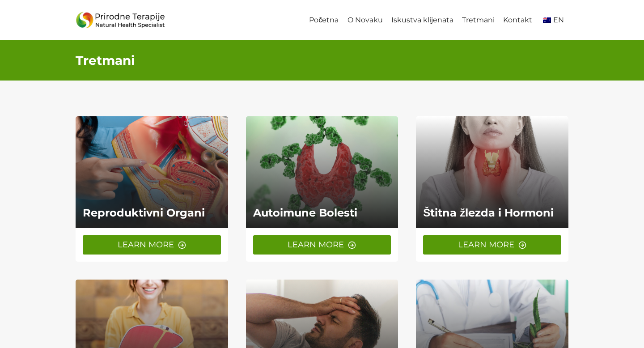 The image size is (644, 348). What do you see at coordinates (121, 20) in the screenshot?
I see `img: Prirodne Terapije` at bounding box center [121, 20].